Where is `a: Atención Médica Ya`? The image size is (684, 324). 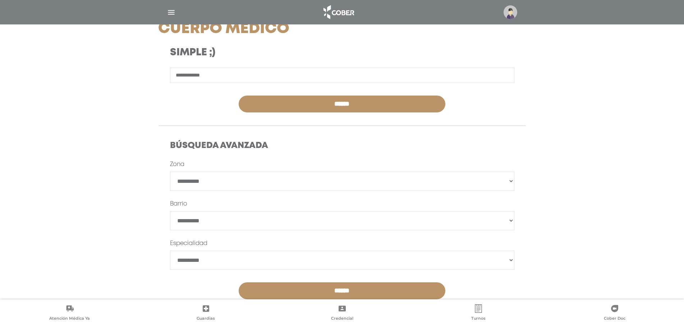 a: Atención Médica Ya is located at coordinates (69, 313).